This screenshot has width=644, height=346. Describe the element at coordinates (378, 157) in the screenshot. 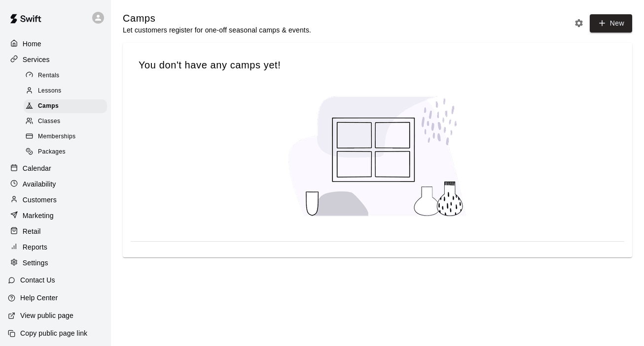

I see `img: No lessons created` at that location.